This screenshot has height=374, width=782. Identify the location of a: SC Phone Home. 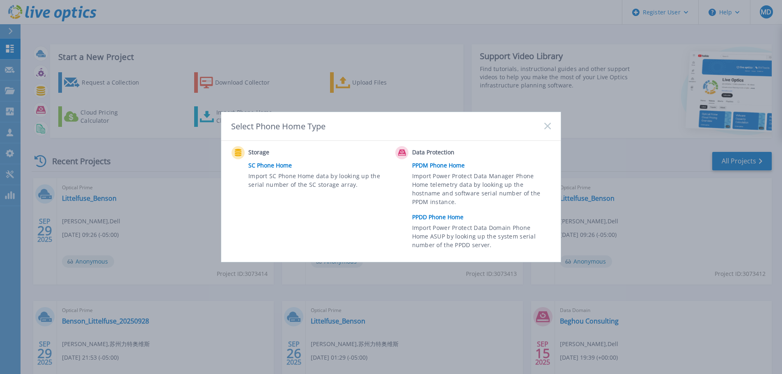
(320, 165).